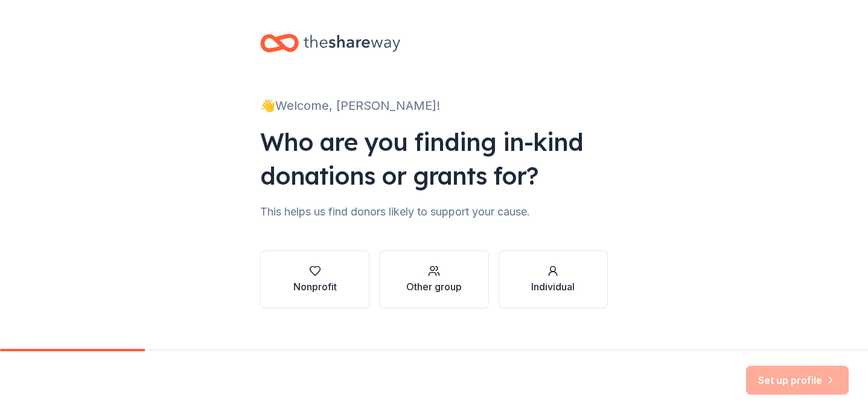 This screenshot has width=868, height=414. Describe the element at coordinates (434, 287) in the screenshot. I see `div: Other group` at that location.